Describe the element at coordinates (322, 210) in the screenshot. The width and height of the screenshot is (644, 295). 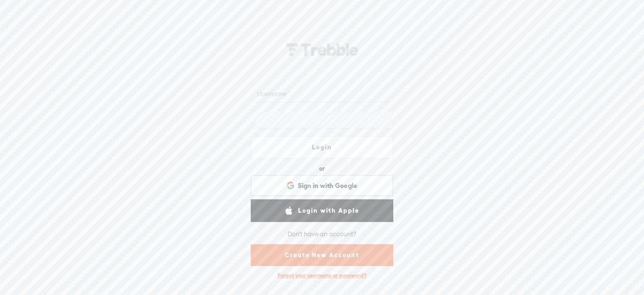
I see `a: Login with Apple` at that location.